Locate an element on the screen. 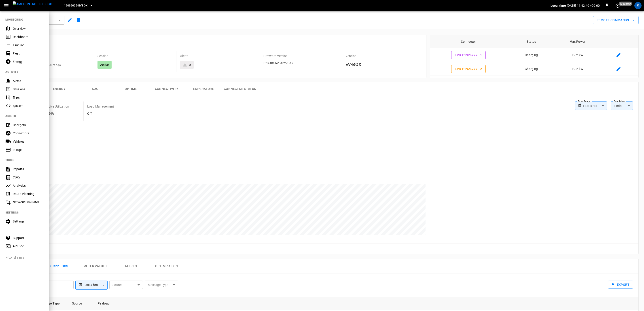  div: Connectors is located at coordinates (28, 133).